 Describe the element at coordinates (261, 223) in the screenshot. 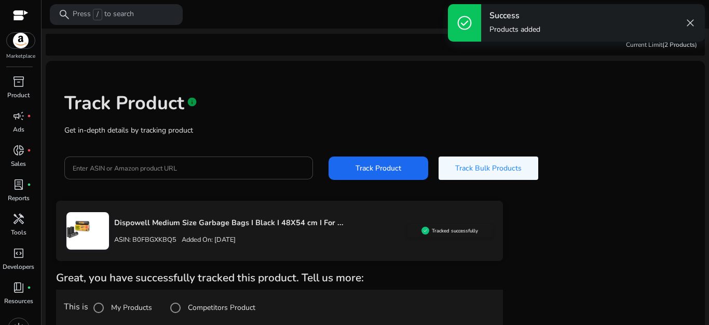

I see `p: Dispowell Medium Size Garbage Bags I Black I 48X54 cm I For ...` at that location.